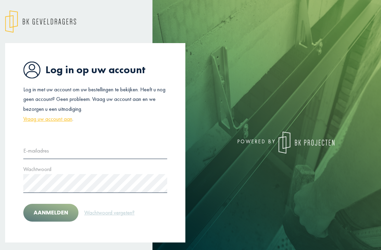  What do you see at coordinates (109, 213) in the screenshot?
I see `a: Wachtwoord vergeten?` at bounding box center [109, 213].